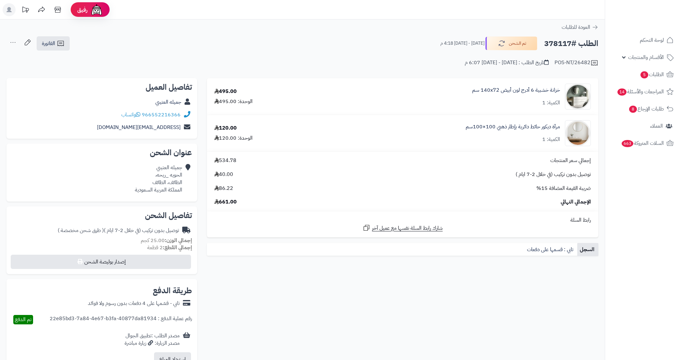  I want to click on h2: الطلب #378117, so click(571, 43).